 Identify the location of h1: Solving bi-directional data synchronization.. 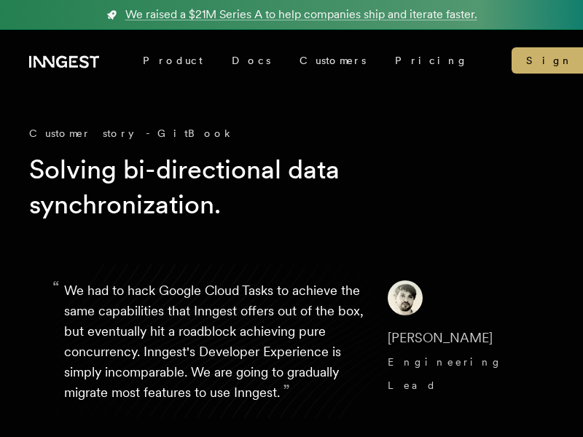
(280, 187).